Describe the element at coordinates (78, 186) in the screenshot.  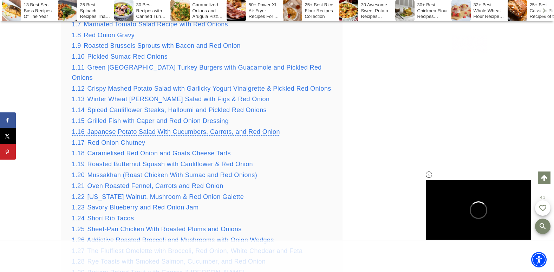
I see `span: 1.21` at that location.